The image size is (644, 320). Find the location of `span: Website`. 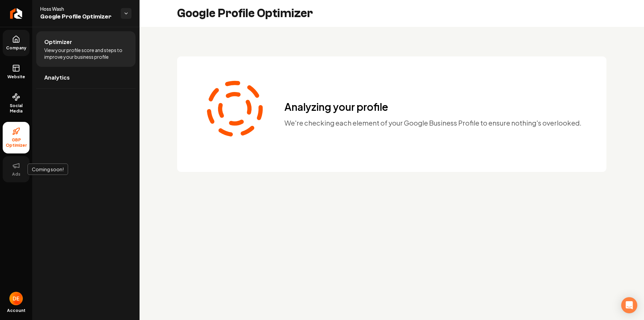

span: Website is located at coordinates (16, 77).